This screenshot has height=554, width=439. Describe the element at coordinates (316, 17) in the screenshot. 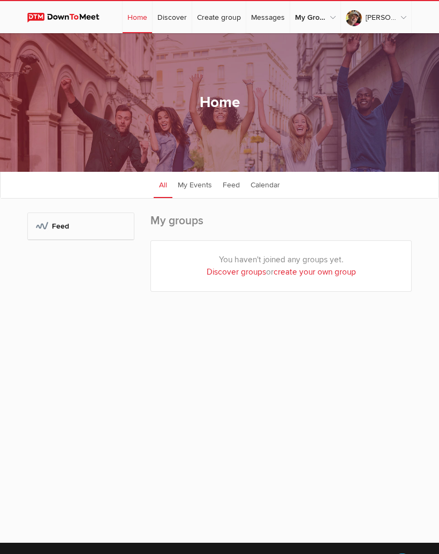

I see `a: My Groups` at that location.